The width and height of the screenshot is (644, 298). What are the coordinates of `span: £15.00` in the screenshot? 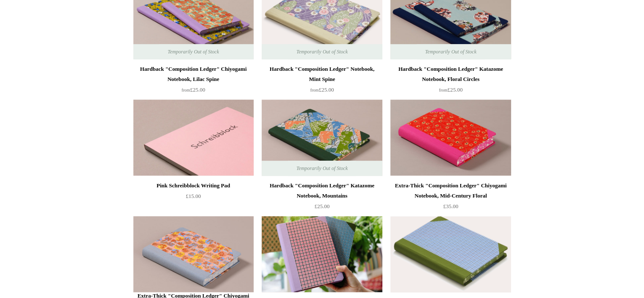 It's located at (194, 196).